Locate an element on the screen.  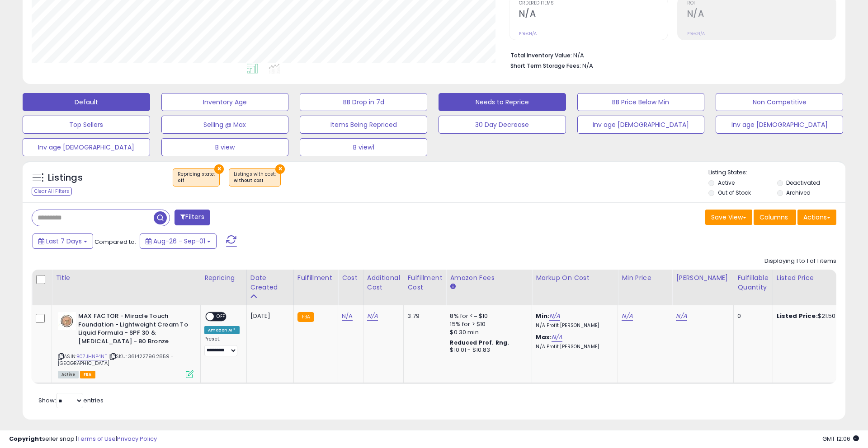
div: 0 is located at coordinates (751, 317).